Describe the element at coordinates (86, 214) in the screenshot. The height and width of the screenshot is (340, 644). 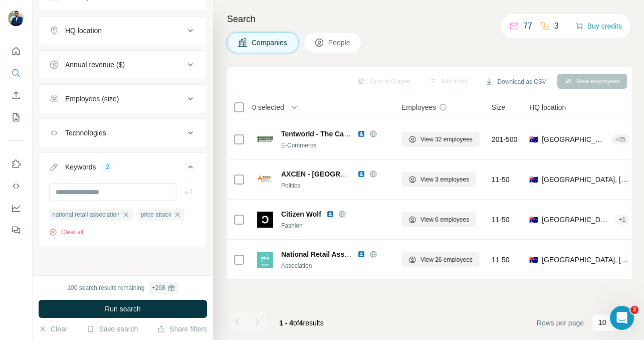
I see `span: national retail association` at that location.